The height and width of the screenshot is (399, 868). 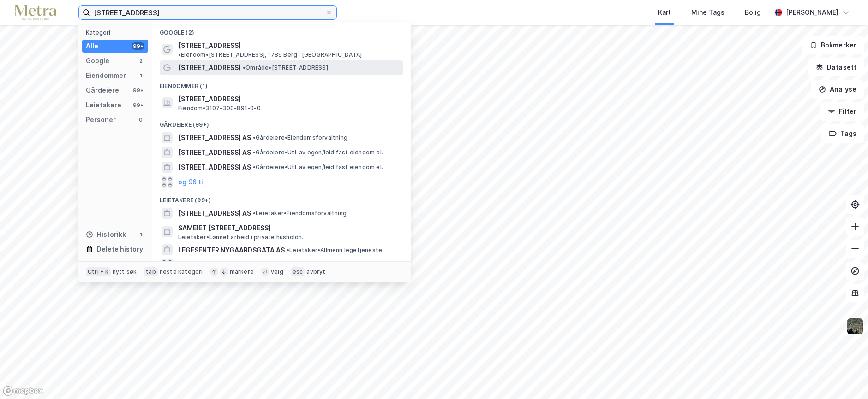 What do you see at coordinates (103, 105) in the screenshot?
I see `div: Leietakere` at bounding box center [103, 105].